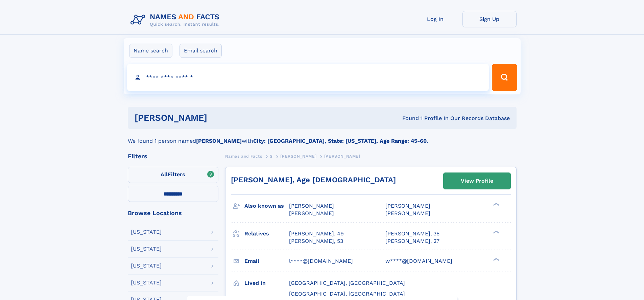 Image resolution: width=644 pixels, height=300 pixels. Describe the element at coordinates (477, 181) in the screenshot. I see `a: View Profile` at that location.